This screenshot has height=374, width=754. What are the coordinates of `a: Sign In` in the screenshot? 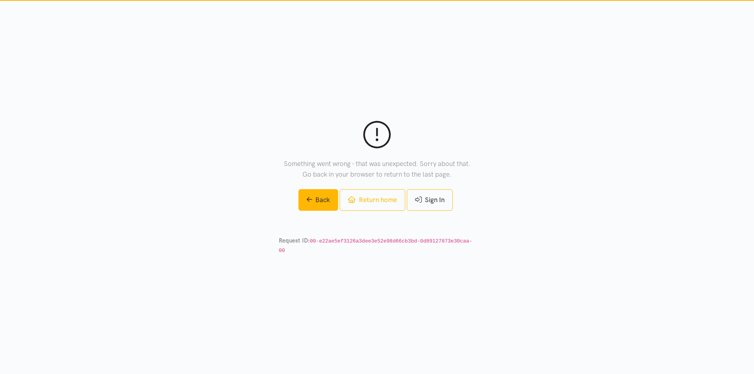 It's located at (430, 200).